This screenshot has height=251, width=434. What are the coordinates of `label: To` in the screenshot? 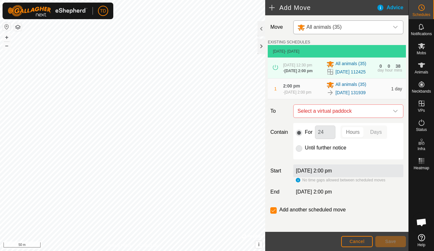 It's located at (279, 111).